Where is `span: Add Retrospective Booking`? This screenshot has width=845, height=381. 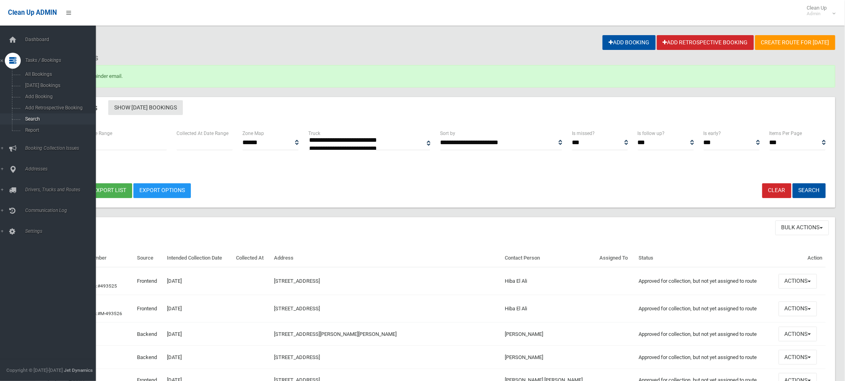
span: Add Retrospective Booking is located at coordinates (59, 108).